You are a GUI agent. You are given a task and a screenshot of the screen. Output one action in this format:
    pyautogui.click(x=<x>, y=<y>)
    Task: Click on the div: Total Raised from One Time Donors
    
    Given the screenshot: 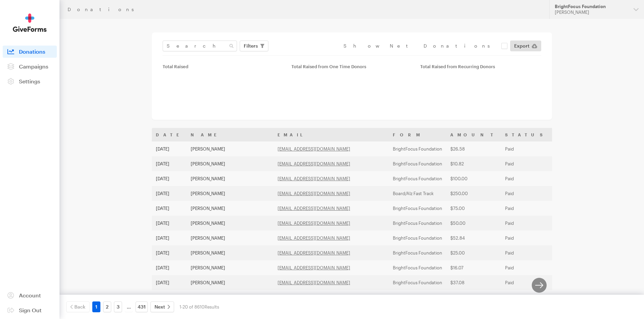 What is the action you would take?
    pyautogui.click(x=352, y=67)
    